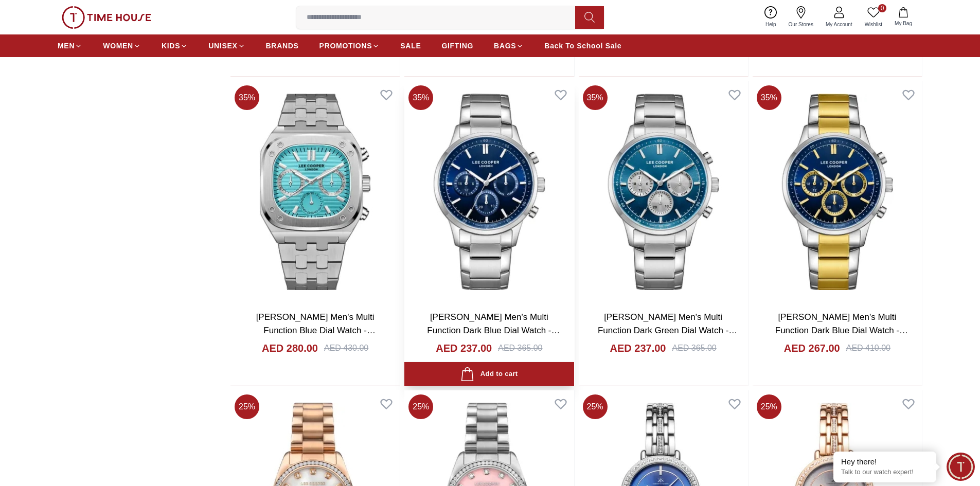 The image size is (980, 486). Describe the element at coordinates (223, 46) in the screenshot. I see `span: UNISEX` at that location.